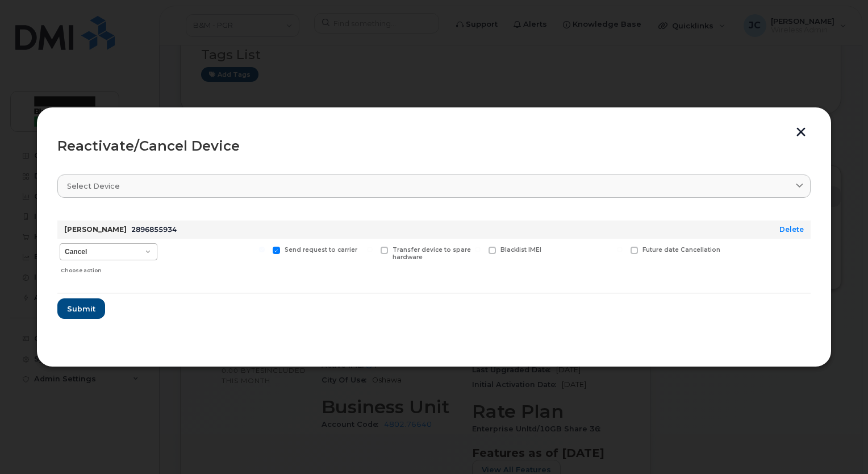  What do you see at coordinates (432, 253) in the screenshot?
I see `span: Transfer device to spare hardware` at bounding box center [432, 253].